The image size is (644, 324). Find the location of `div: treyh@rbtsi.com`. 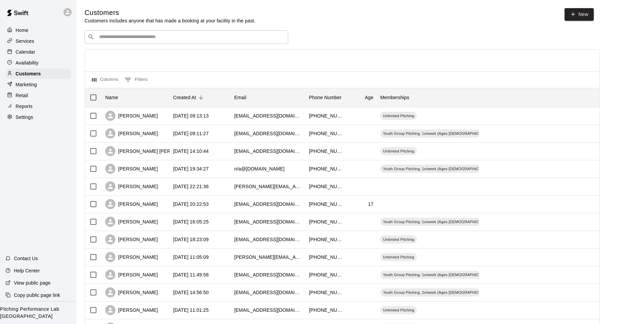

div: treyh@rbtsi.com is located at coordinates (268, 275).